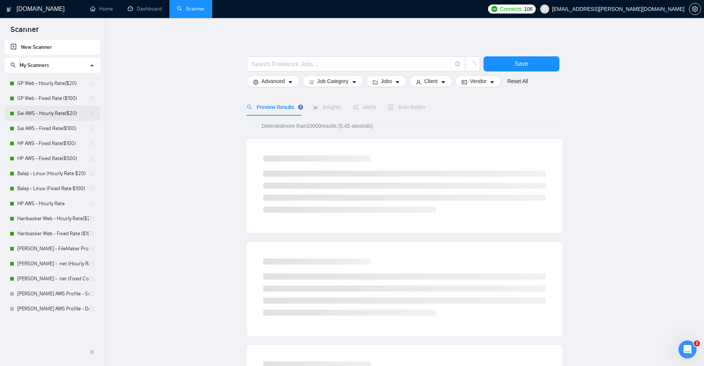  What do you see at coordinates (386, 81) in the screenshot?
I see `button: folderJobscaret-down` at bounding box center [386, 81].